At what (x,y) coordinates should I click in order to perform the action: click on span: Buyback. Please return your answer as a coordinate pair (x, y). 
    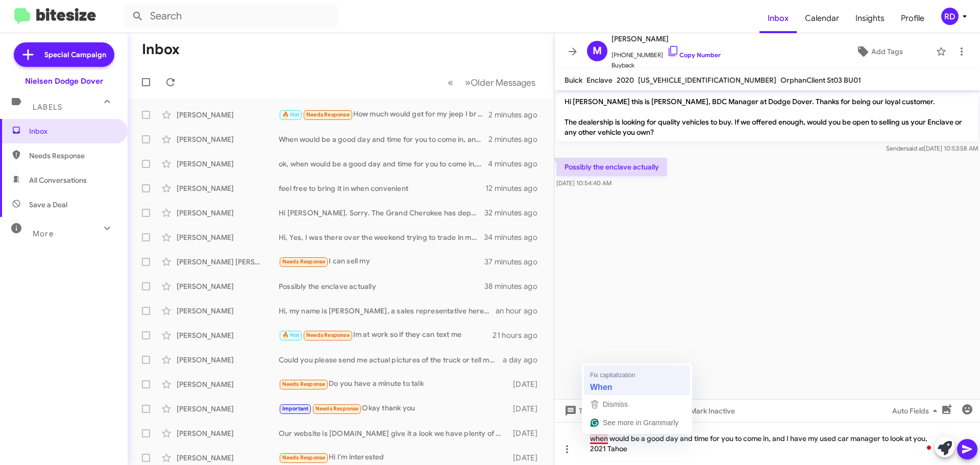
    Looking at the image, I should click on (666, 65).